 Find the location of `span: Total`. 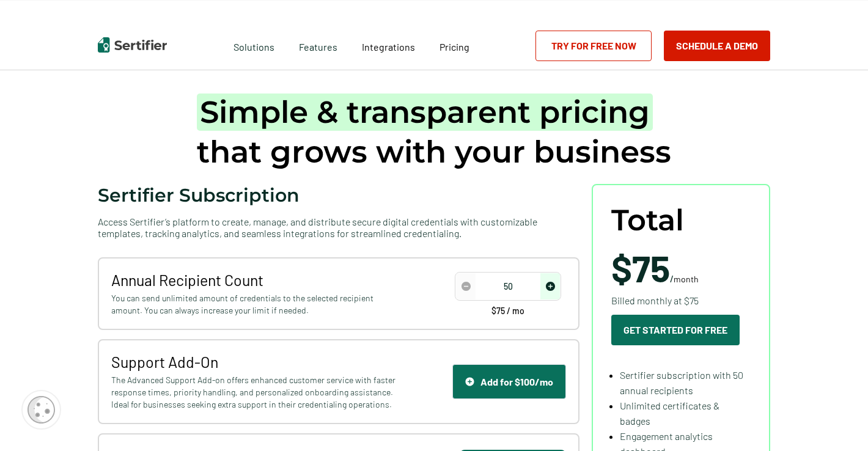

span: Total is located at coordinates (647, 220).